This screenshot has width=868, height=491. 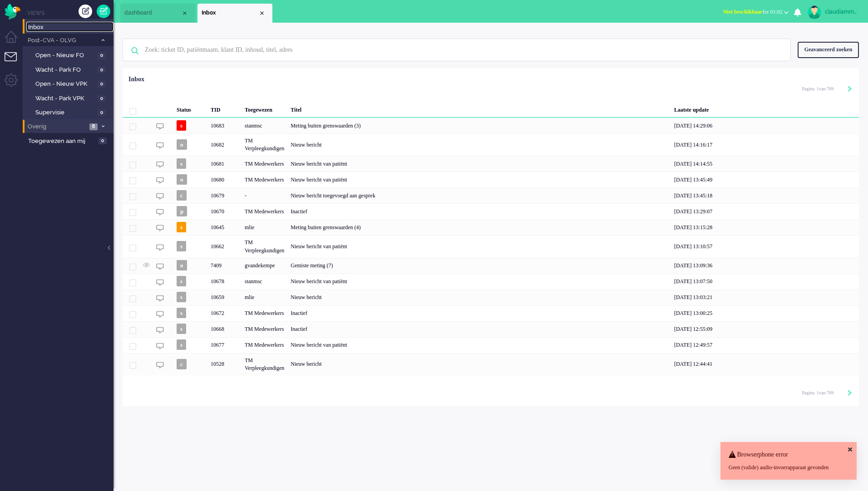 I want to click on div: 10672, so click(x=224, y=313).